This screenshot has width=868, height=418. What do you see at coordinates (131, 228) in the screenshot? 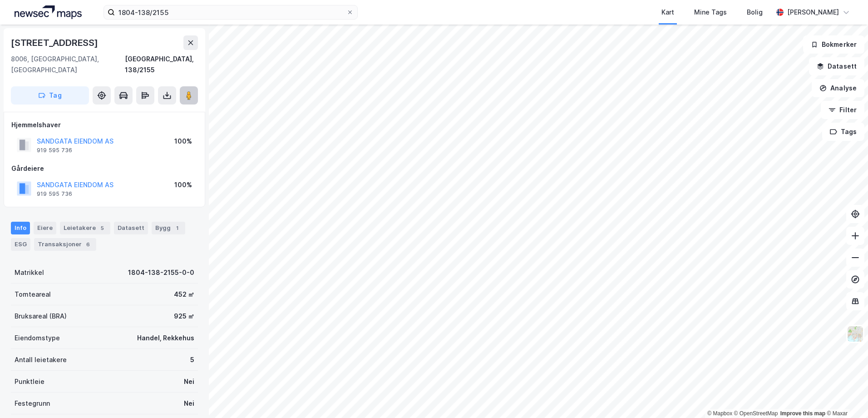
I see `div: Datasett` at bounding box center [131, 228].